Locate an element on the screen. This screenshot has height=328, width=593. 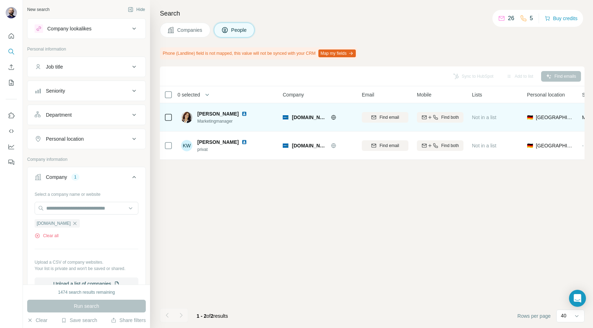
p: 26 is located at coordinates (511, 18).